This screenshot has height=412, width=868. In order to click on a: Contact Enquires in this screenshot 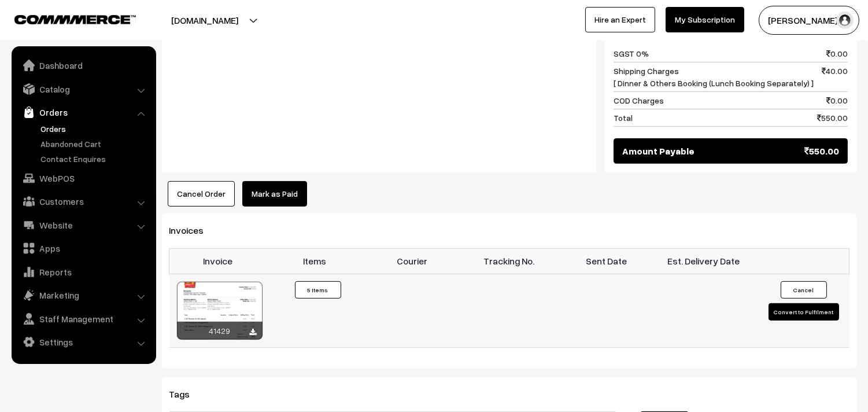, I will do `click(95, 159)`.